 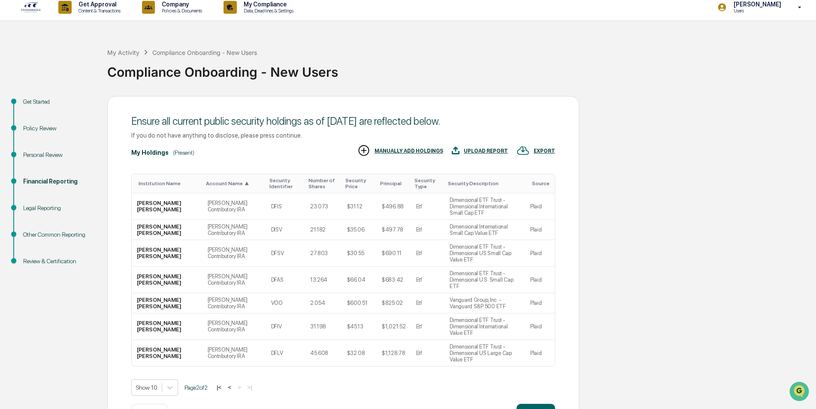 I want to click on img: f2157a4c-a0d3-4daa-907e-bb6f0de503a5-1751232295721, so click(x=11, y=11).